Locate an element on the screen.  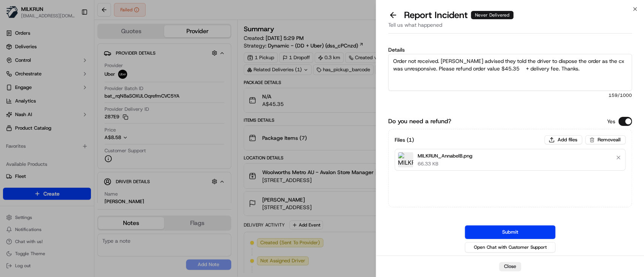
img: MILKRUN_AnnabelB.png is located at coordinates (406, 160).